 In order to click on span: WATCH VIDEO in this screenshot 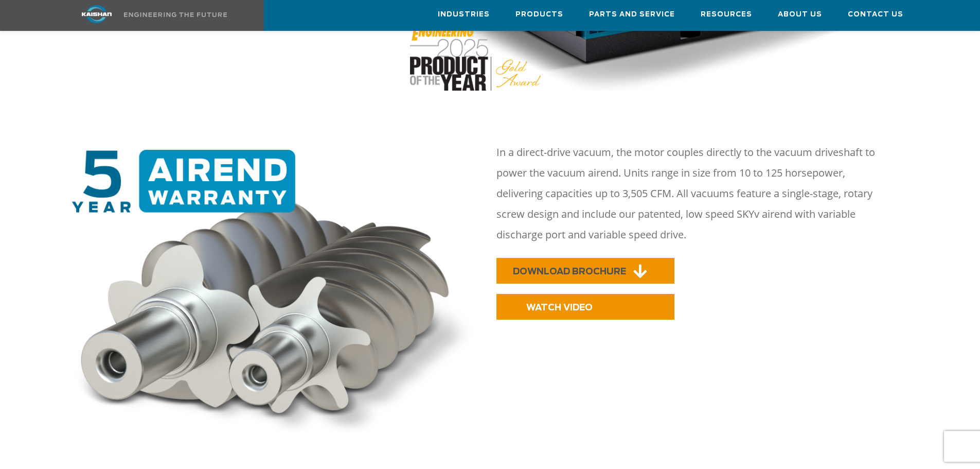, I will do `click(560, 308)`.